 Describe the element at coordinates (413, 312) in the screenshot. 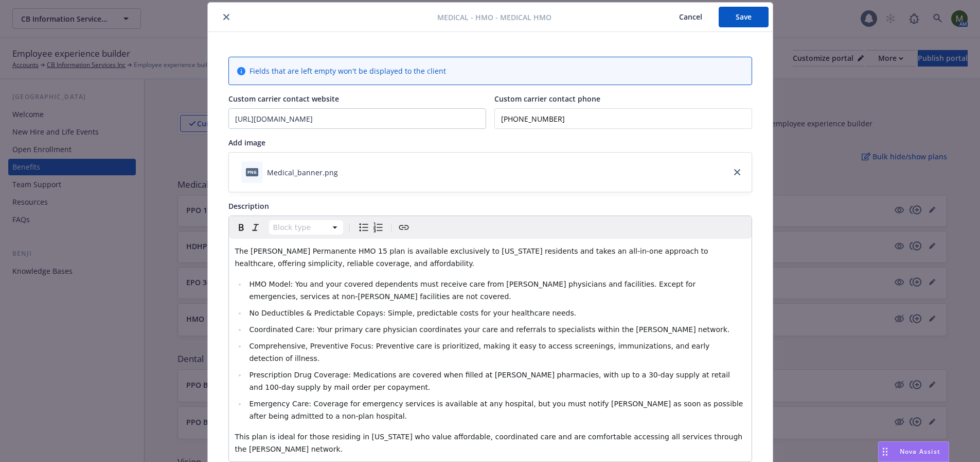

I see `span: No Deductibles & Predictable Copays: Simple, predictable costs for your healthcare needs.` at that location.